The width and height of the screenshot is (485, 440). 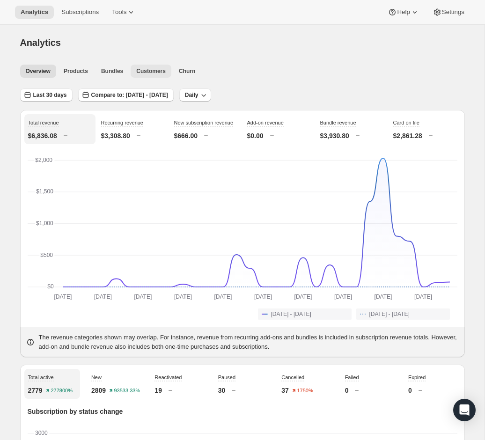 What do you see at coordinates (119, 12) in the screenshot?
I see `span: Tools` at bounding box center [119, 12].